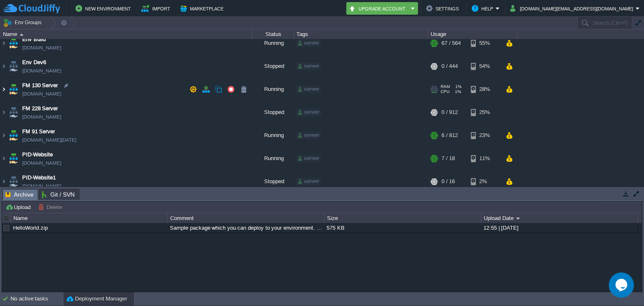 Image resolution: width=644 pixels, height=306 pixels. Describe the element at coordinates (450, 66) in the screenshot. I see `div: 0 / 444` at that location.